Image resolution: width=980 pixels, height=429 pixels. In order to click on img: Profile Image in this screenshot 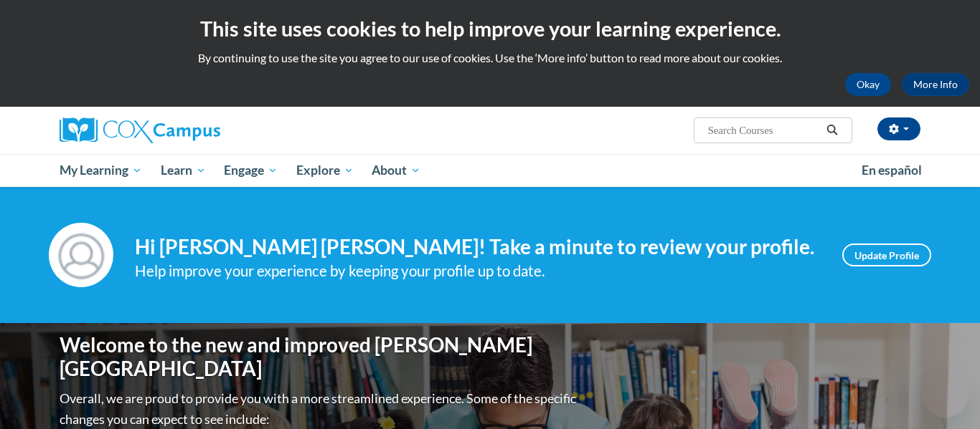, I will do `click(81, 255)`.